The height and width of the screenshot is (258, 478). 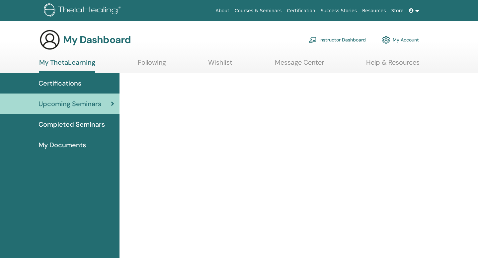 I want to click on a: Instructor Dashboard, so click(x=337, y=40).